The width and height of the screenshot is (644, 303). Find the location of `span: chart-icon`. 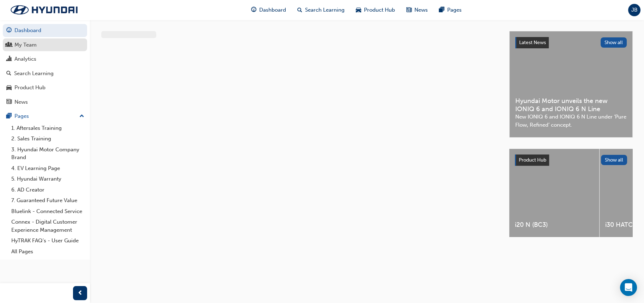

span: chart-icon is located at coordinates (9, 60).